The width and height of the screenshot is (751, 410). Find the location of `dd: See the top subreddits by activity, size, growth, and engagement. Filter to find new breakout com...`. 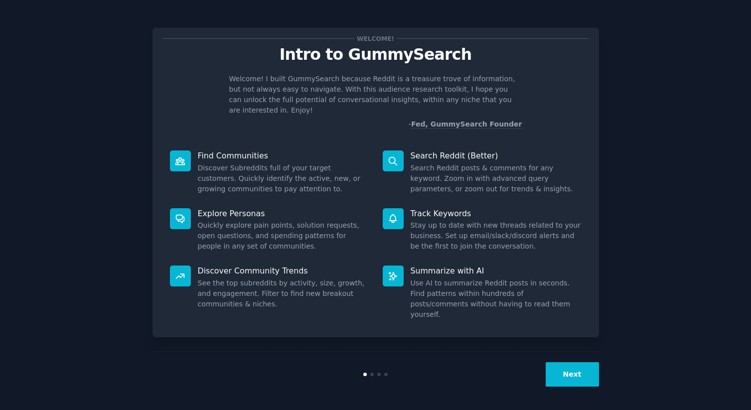

dd: See the top subreddits by activity, size, growth, and engagement. Filter to find new breakout com... is located at coordinates (283, 294).